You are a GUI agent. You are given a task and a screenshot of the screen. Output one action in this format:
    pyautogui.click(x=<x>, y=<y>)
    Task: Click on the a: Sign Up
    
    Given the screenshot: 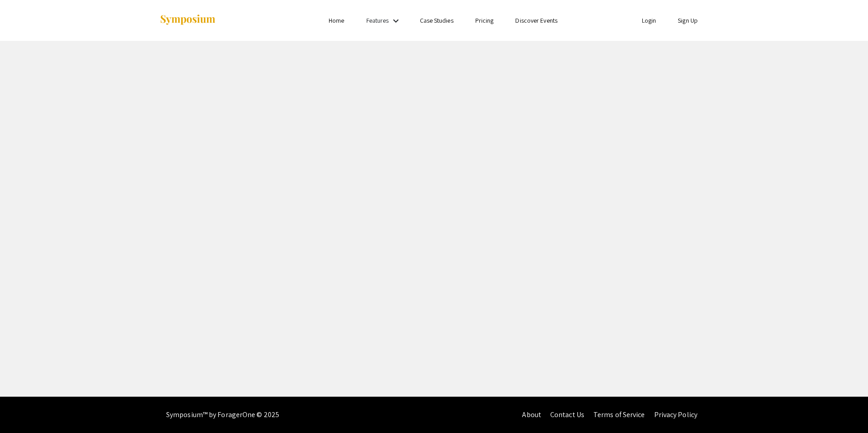 What is the action you would take?
    pyautogui.click(x=687, y=21)
    